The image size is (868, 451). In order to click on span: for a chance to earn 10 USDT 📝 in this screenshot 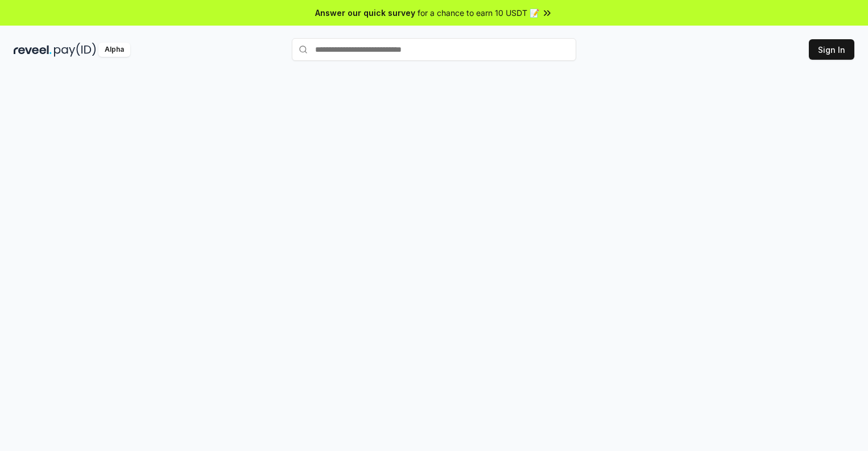, I will do `click(478, 12)`.